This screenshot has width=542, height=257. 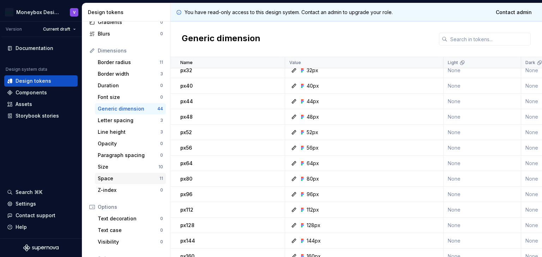 I want to click on div: 64px, so click(x=312, y=164).